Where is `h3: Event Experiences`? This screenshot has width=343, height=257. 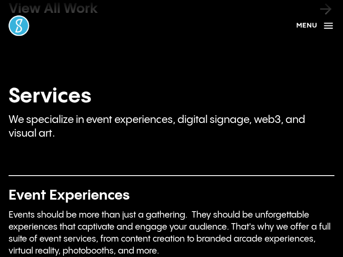 h3: Event Experiences is located at coordinates (172, 196).